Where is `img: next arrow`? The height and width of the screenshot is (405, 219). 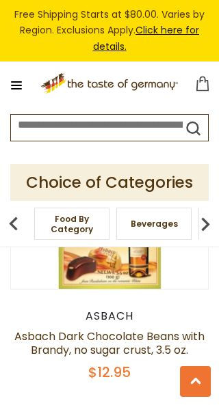 img: next arrow is located at coordinates (205, 224).